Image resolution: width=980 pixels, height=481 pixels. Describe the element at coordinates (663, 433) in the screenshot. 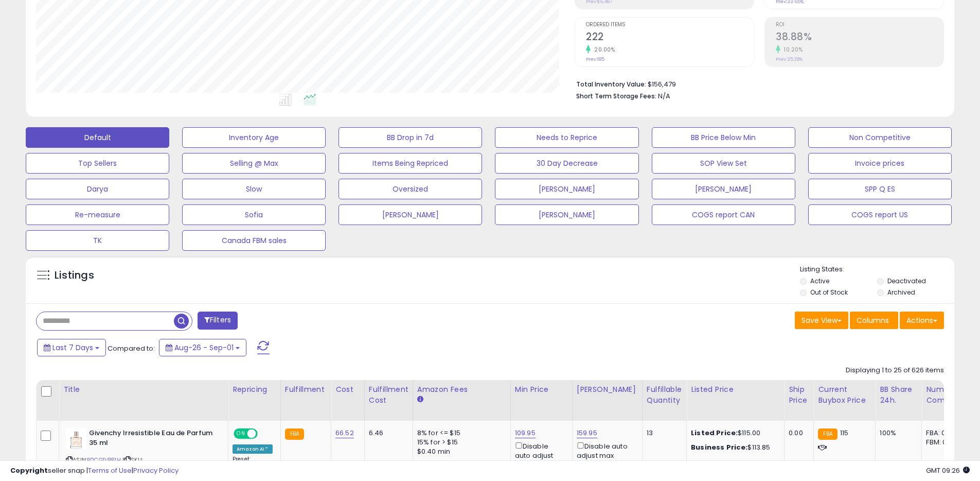

I see `div: 13` at that location.